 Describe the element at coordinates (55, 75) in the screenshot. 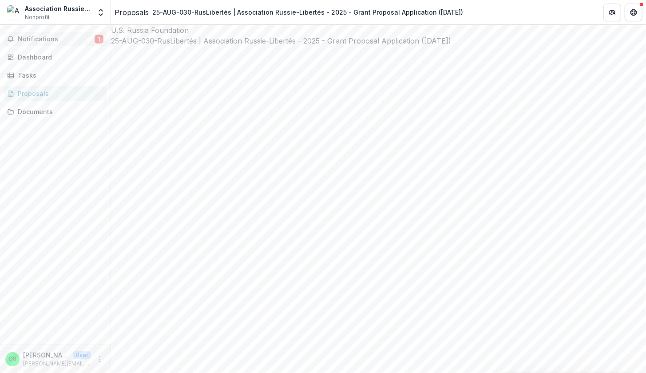

I see `a: Tasks` at that location.